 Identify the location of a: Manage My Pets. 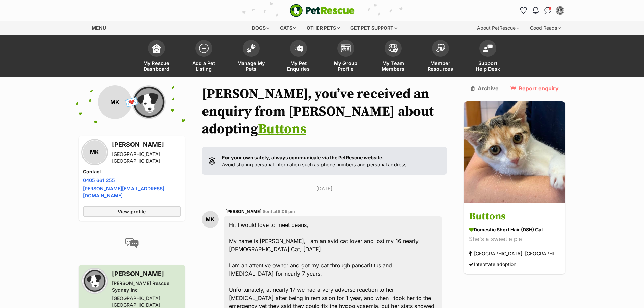
(251, 57).